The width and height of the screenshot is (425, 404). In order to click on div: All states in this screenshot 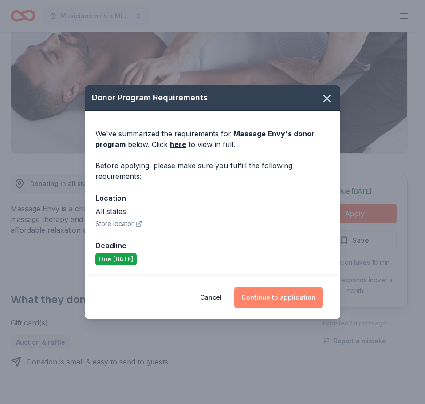, I will do `click(213, 211)`.